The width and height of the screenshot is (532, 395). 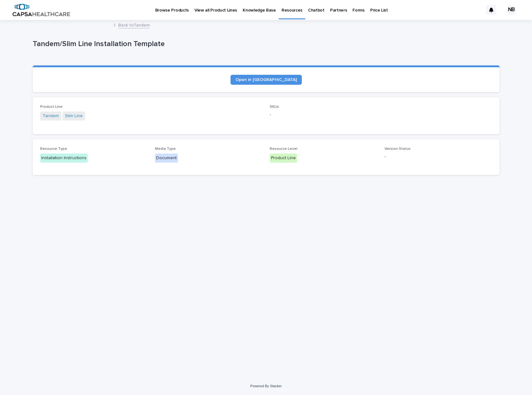 What do you see at coordinates (73, 116) in the screenshot?
I see `a: Slim Line` at bounding box center [73, 116].